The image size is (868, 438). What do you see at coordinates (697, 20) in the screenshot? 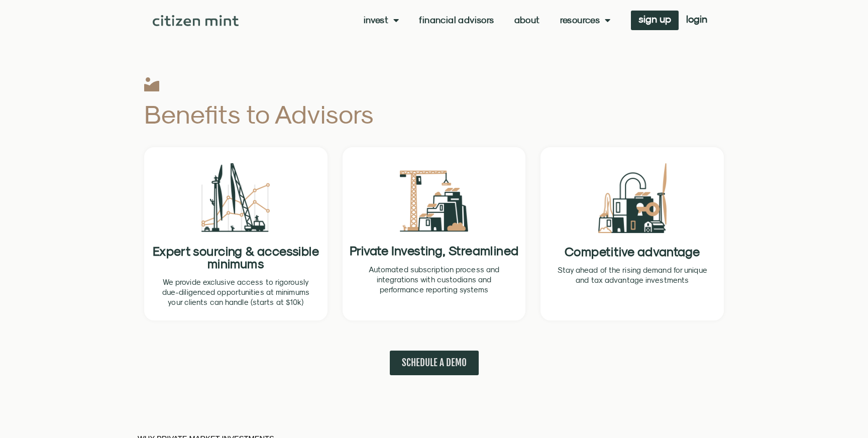
I see `a: login` at bounding box center [697, 20].